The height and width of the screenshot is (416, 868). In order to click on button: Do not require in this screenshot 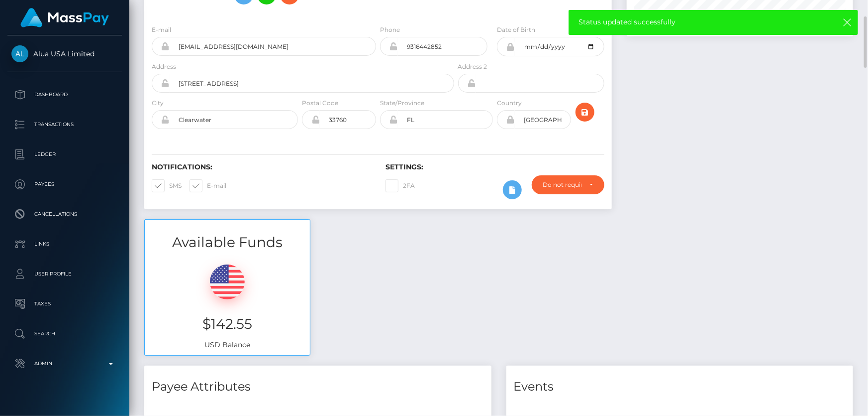, I will do `click(568, 185)`.